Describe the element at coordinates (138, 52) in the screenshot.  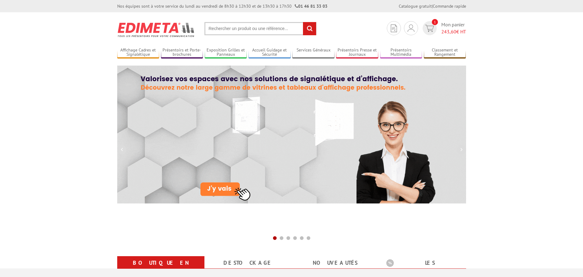
I see `a: Affichage Cadres et Signalétique` at that location.